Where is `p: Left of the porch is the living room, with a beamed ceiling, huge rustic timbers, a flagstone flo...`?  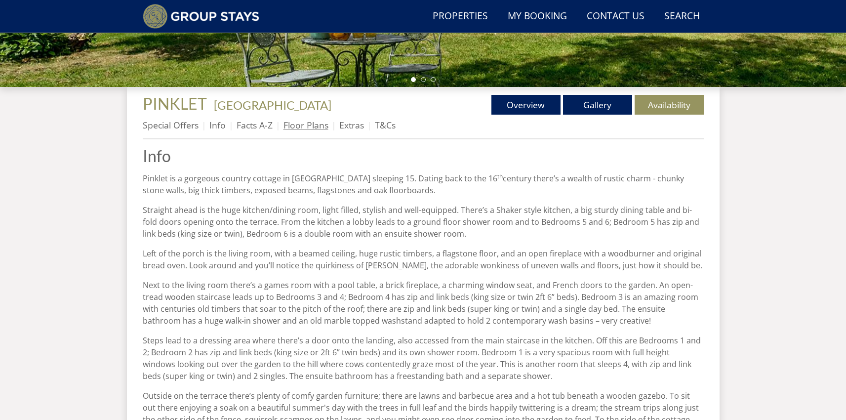 p: Left of the porch is the living room, with a beamed ceiling, huge rustic timbers, a flagstone flo... is located at coordinates (423, 259).